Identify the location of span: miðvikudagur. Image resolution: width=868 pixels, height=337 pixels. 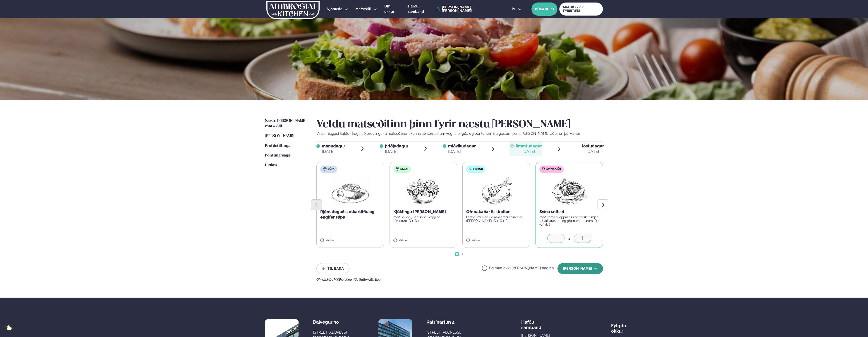
(462, 146).